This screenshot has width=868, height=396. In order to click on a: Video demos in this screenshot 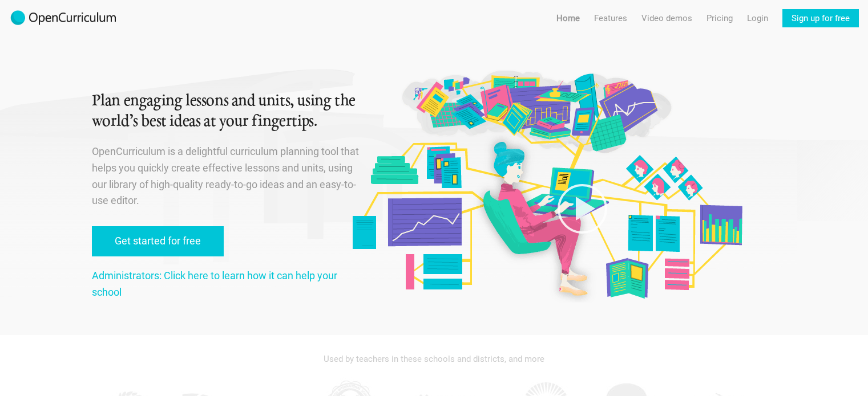, I will do `click(667, 18)`.